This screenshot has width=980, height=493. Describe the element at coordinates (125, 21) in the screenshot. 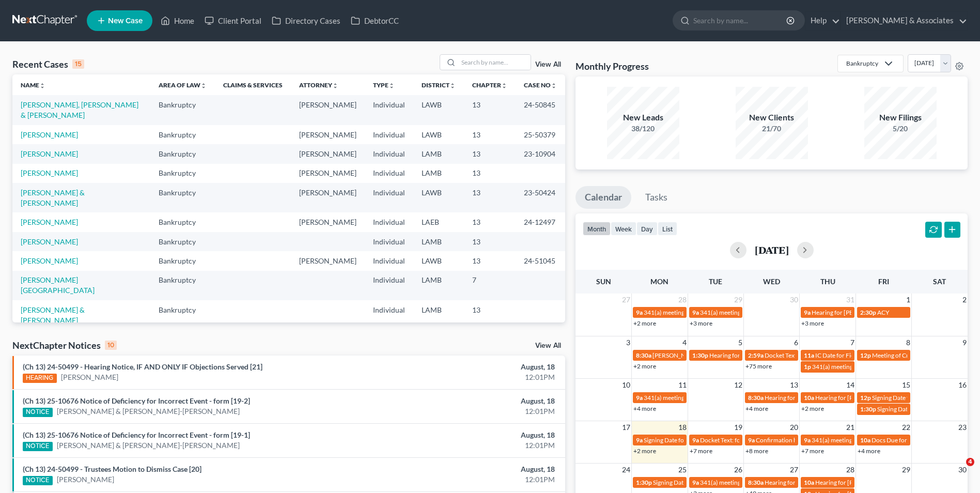

I see `span: New Case` at that location.